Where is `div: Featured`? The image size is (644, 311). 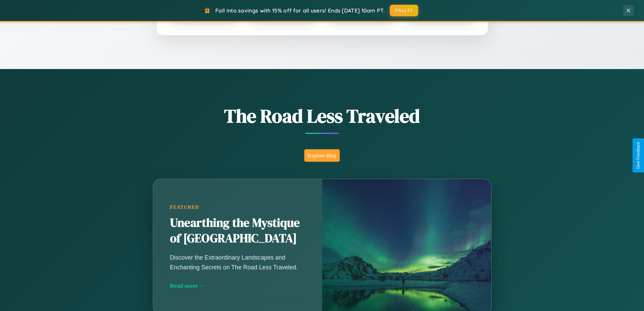
div: Featured is located at coordinates (238, 207).